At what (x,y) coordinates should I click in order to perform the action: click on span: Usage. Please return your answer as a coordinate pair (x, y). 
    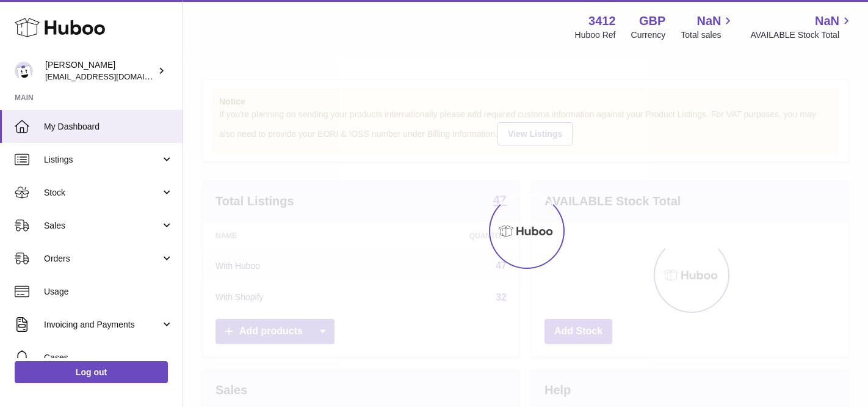
    Looking at the image, I should click on (109, 291).